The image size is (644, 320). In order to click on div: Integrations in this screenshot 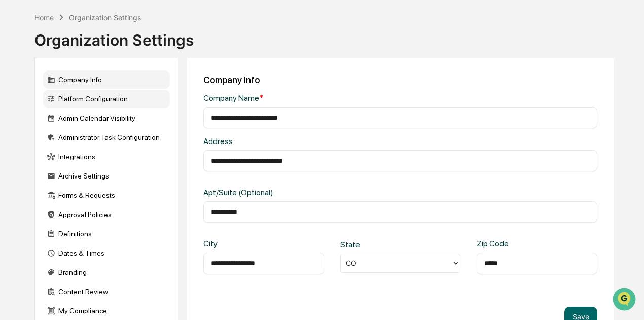, I will do `click(106, 157)`.